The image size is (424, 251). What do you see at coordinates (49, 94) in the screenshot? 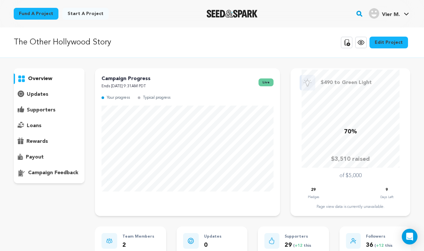
I see `button: updates` at bounding box center [49, 94].